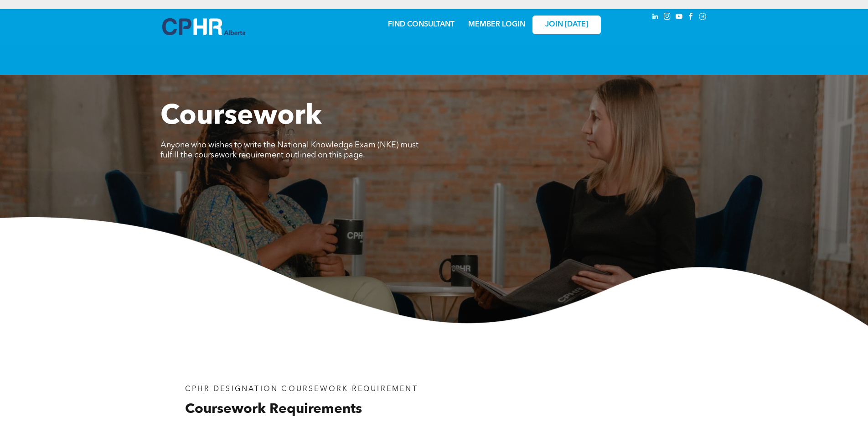  What do you see at coordinates (667, 18) in the screenshot?
I see `a: instagram` at bounding box center [667, 18].